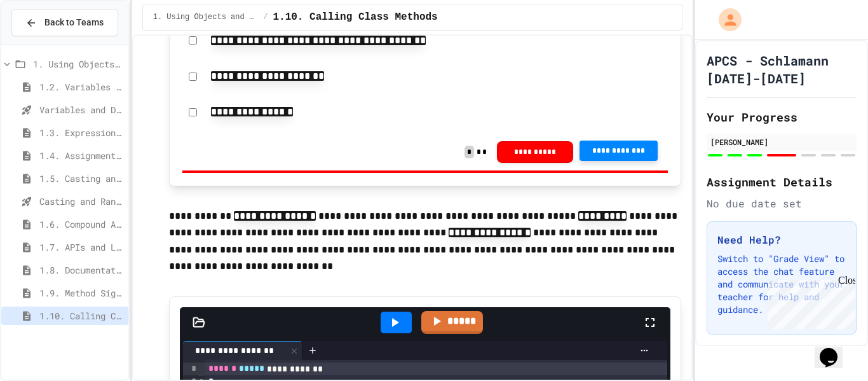 Image resolution: width=868 pixels, height=381 pixels. What do you see at coordinates (82, 293) in the screenshot?
I see `span: 1.9. Method Signatures` at bounding box center [82, 293].